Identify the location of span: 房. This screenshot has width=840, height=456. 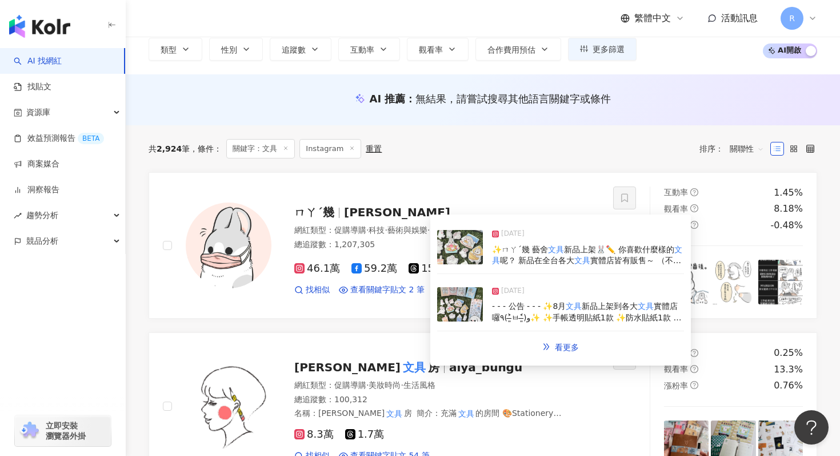
(408, 413).